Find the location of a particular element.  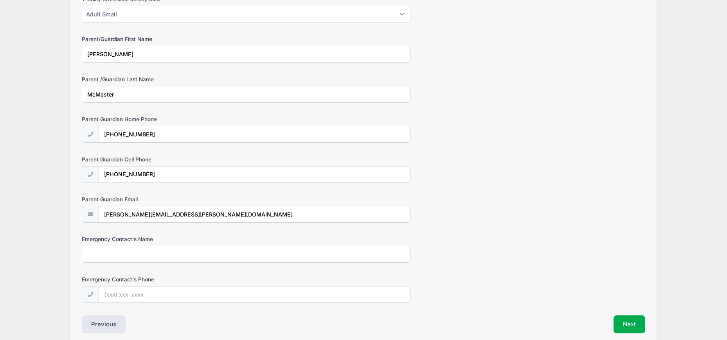

label: Emergency Contact's Name is located at coordinates (176, 239).